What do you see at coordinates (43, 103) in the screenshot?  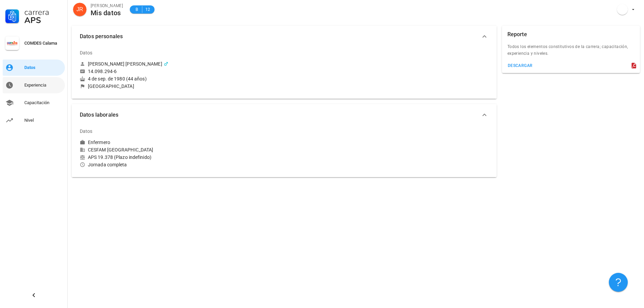 I see `div: Capacitación` at bounding box center [43, 103].